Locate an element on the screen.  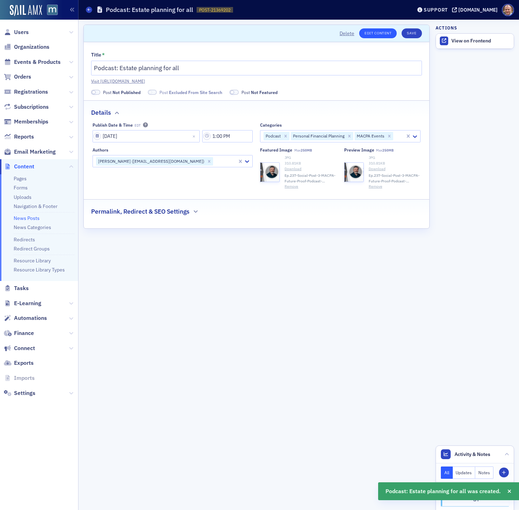
img: SailAMX is located at coordinates (26, 11).